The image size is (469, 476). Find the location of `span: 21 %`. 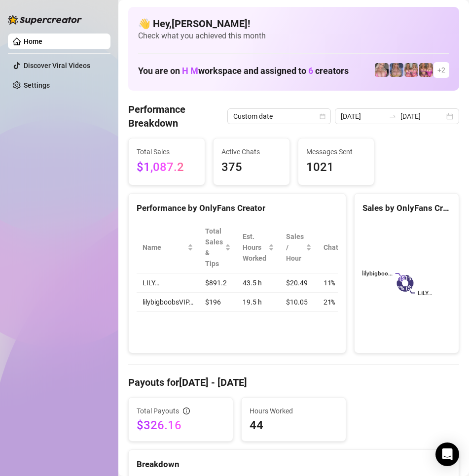

span: 21 % is located at coordinates (331, 302).